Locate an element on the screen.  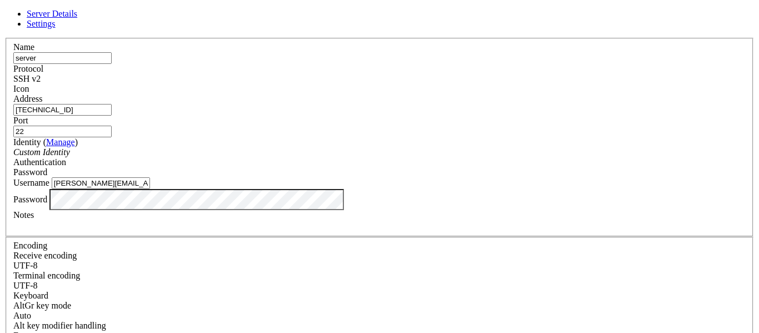
a: Server Details is located at coordinates (52, 13).